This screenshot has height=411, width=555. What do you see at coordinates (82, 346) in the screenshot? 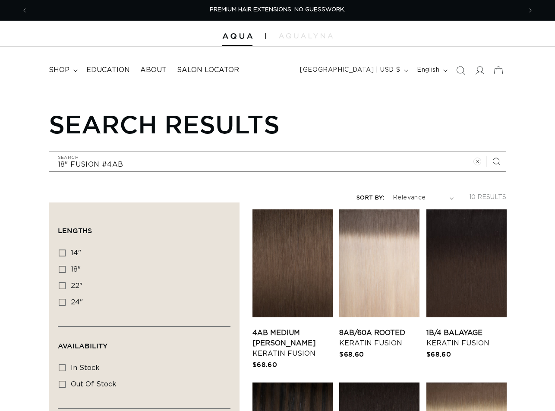
I see `span: Availability` at bounding box center [82, 346].